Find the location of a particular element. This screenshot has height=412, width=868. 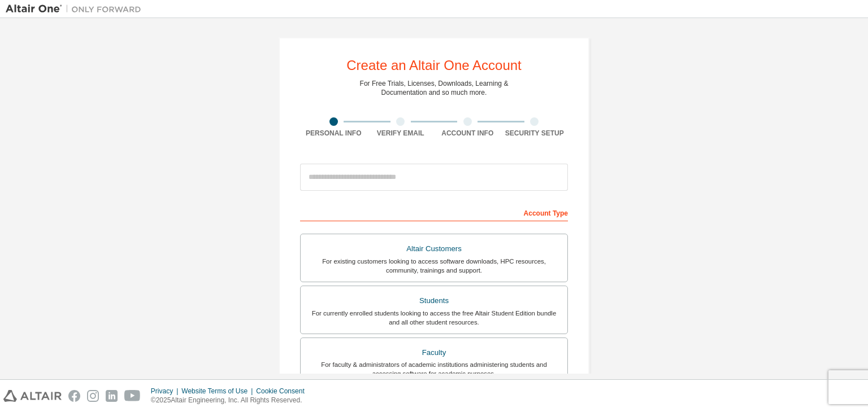

div: Students is located at coordinates (434, 301).